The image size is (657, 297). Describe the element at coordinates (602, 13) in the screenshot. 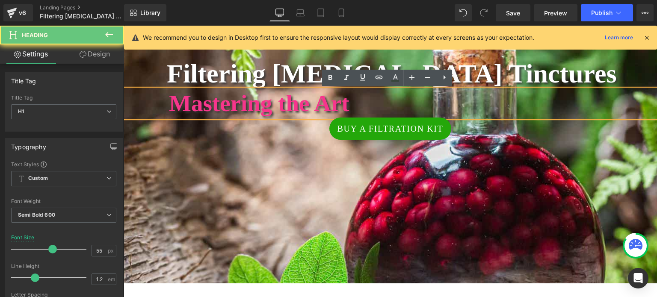

I see `span: Publish` at that location.